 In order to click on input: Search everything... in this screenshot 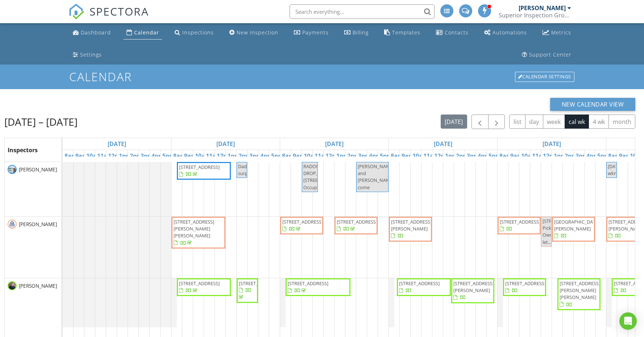, I will do `click(362, 11)`.